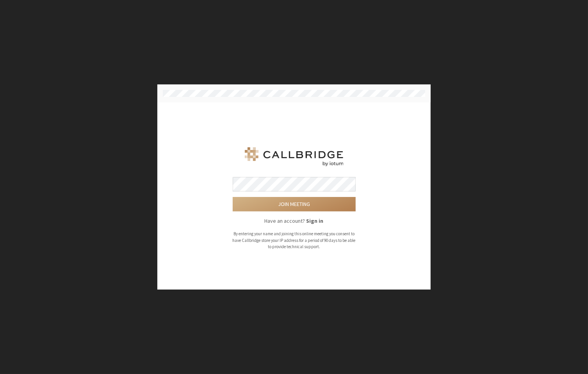  I want to click on button: Join meeting, so click(294, 204).